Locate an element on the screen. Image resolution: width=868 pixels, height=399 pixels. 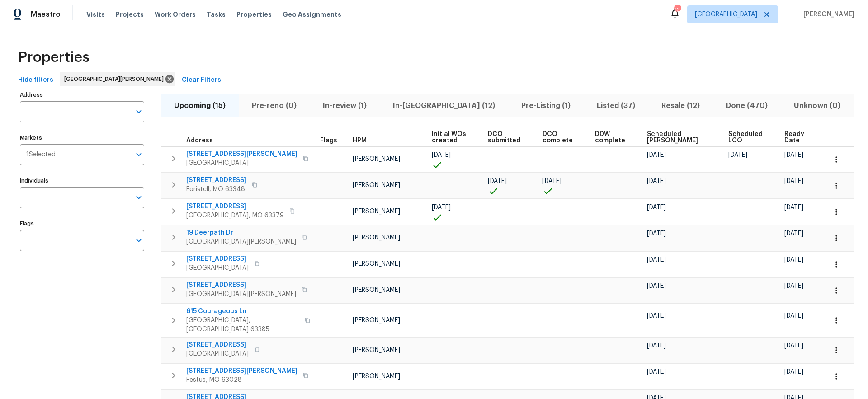
span: Visits is located at coordinates (96, 14).